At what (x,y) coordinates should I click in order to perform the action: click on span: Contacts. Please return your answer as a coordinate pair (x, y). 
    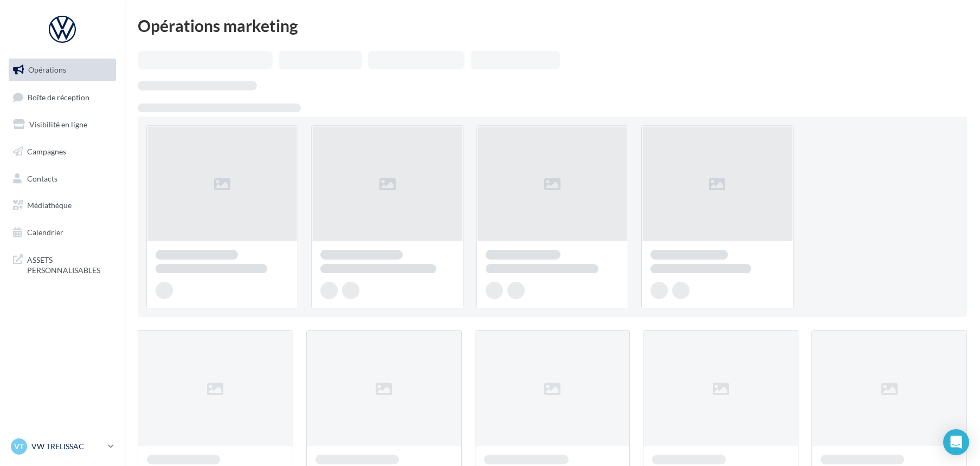
    Looking at the image, I should click on (42, 178).